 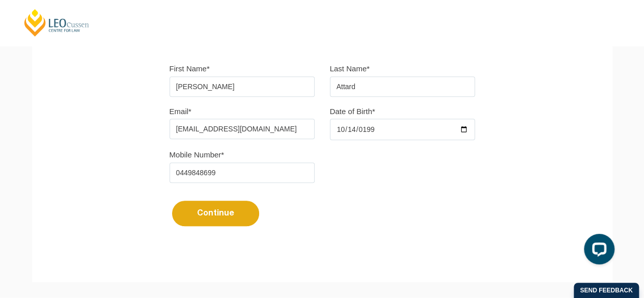 I want to click on button: Open LiveChat chat widget, so click(x=24, y=19).